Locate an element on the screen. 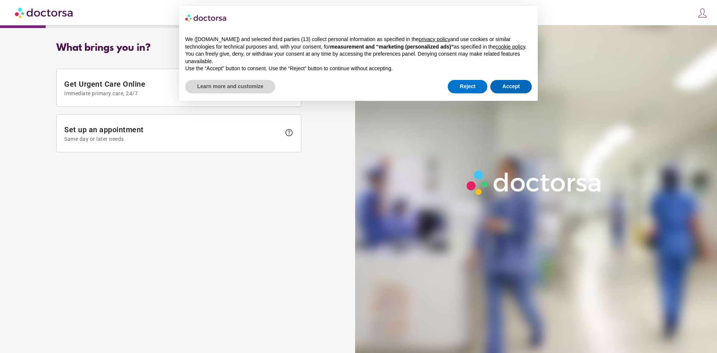 The width and height of the screenshot is (717, 353). span: Same day or later needs is located at coordinates (173, 139).